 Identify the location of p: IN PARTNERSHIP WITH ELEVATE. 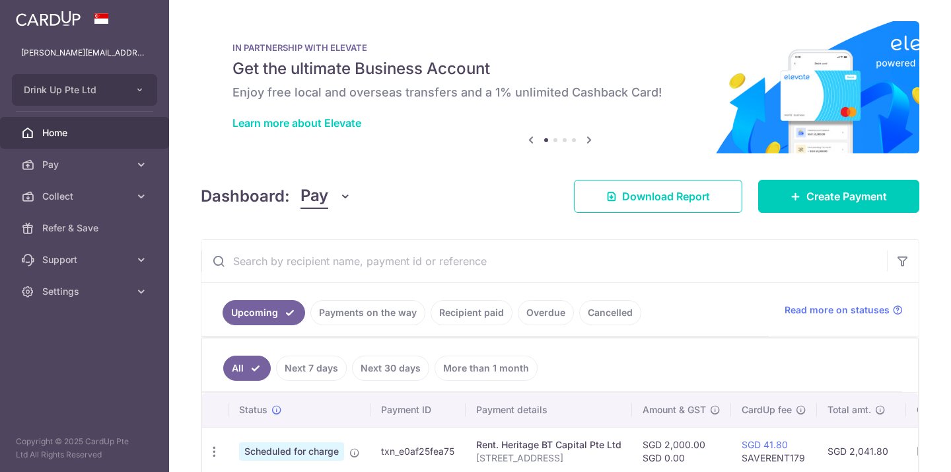
(560, 48).